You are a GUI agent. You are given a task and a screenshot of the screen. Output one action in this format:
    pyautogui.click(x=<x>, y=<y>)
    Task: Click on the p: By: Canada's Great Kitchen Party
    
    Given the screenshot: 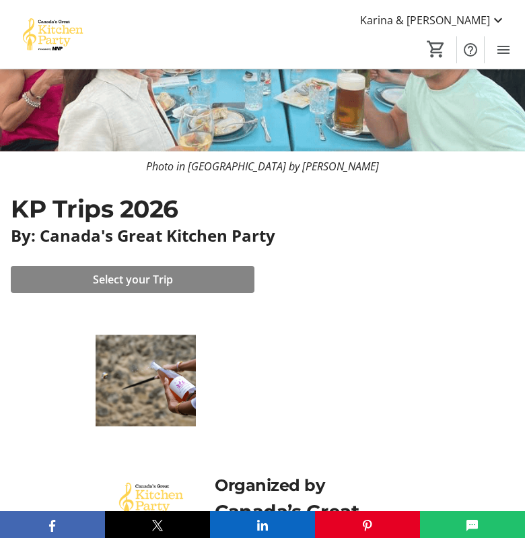 What is the action you would take?
    pyautogui.click(x=263, y=236)
    